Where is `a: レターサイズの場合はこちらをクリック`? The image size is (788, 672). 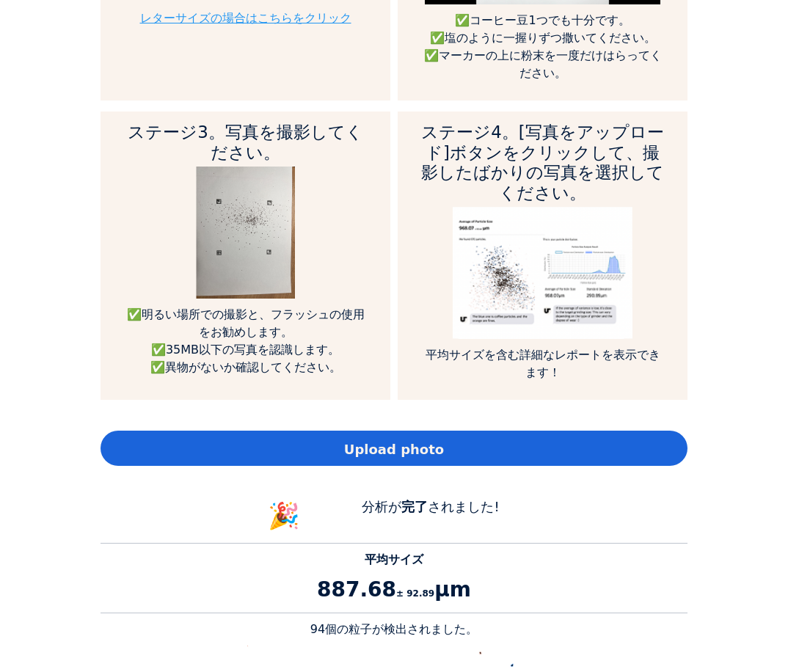
a: レターサイズの場合はこちらをクリック is located at coordinates (246, 18).